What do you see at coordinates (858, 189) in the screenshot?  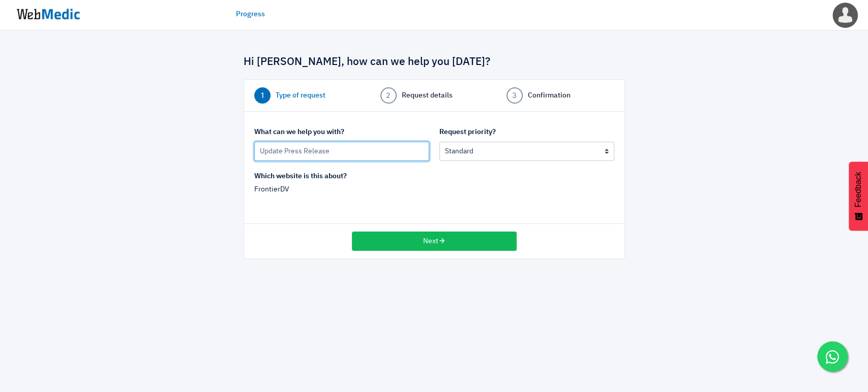 I see `span: Feedback` at bounding box center [858, 189].